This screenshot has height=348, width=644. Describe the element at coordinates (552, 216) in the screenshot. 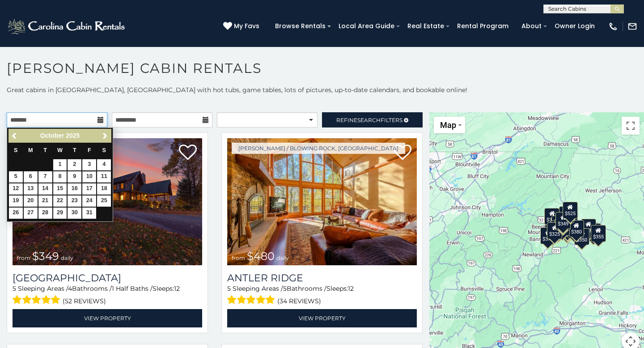

I see `div: $305` at that location.